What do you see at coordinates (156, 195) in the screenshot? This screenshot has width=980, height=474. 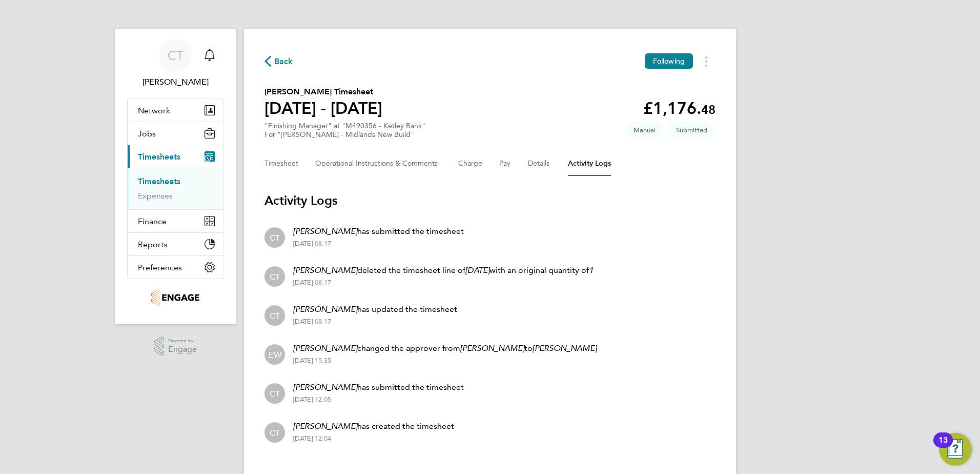 I see `a: Expenses` at bounding box center [156, 195].